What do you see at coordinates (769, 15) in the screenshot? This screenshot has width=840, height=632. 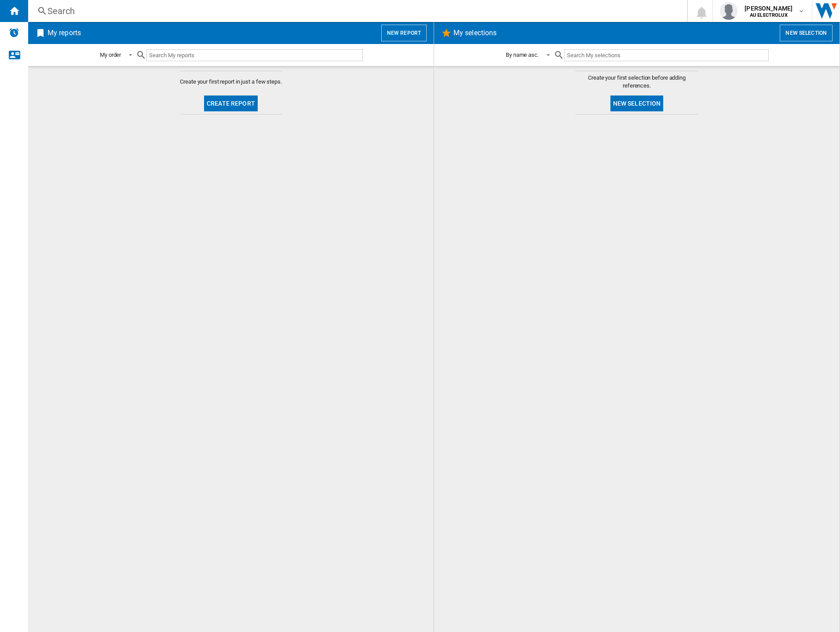 I see `b: AU ELECTROLUX` at bounding box center [769, 15].